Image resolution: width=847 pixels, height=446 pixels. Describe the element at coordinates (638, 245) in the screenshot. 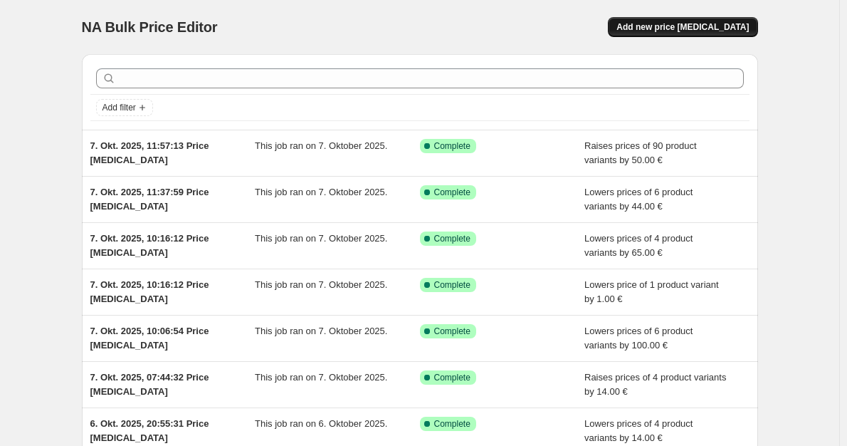

I see `span: Lowers prices of 4 product variants by 65.00 €` at that location.